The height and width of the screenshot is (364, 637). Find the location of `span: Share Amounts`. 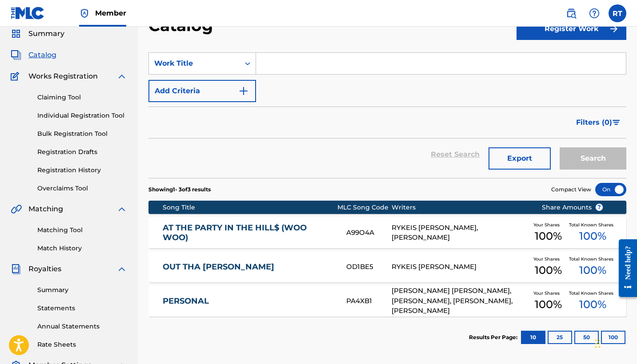

span: Share Amounts is located at coordinates (572, 207).